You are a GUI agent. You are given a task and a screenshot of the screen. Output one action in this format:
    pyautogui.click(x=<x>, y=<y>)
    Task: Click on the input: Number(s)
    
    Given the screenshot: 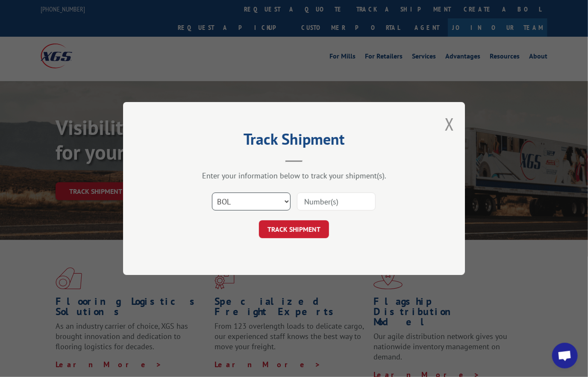 What is the action you would take?
    pyautogui.click(x=336, y=201)
    